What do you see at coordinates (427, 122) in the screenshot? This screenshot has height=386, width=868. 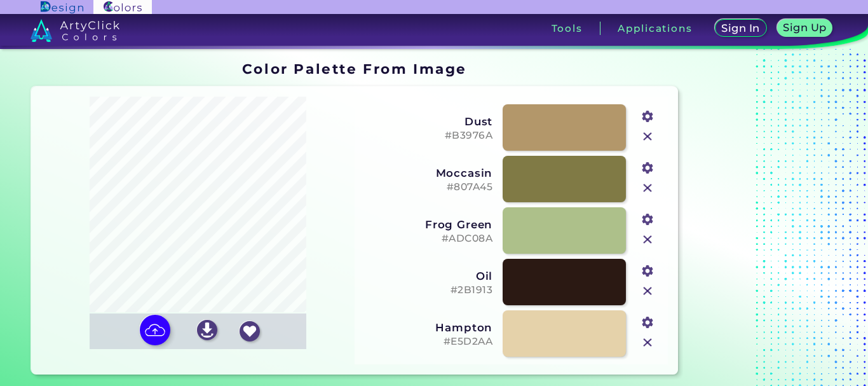 I see `h3: Dust` at bounding box center [427, 122].